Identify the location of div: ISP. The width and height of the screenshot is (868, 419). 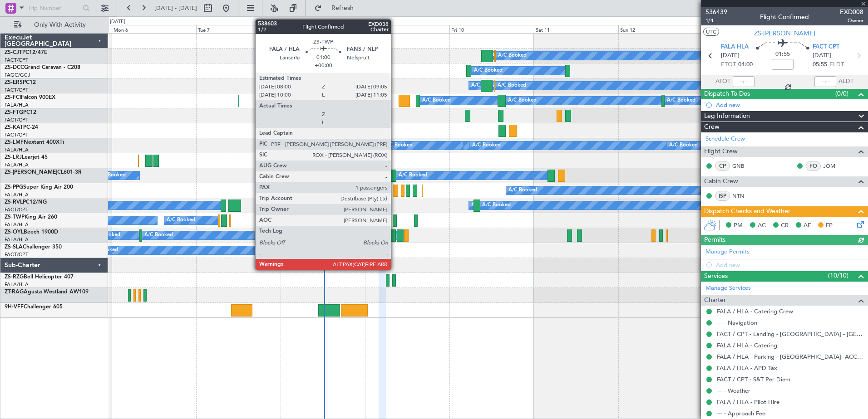
(722, 196).